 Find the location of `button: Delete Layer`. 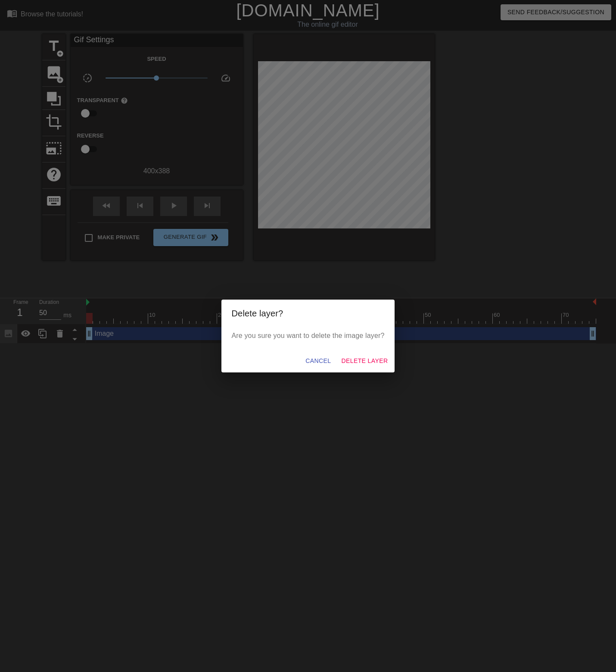

button: Delete Layer is located at coordinates (365, 361).